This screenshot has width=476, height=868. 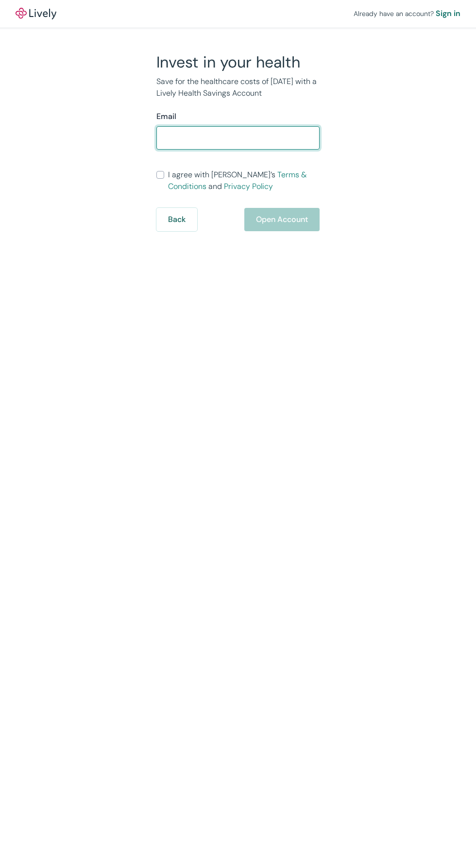 What do you see at coordinates (248, 186) in the screenshot?
I see `a: Privacy Policy` at bounding box center [248, 186].